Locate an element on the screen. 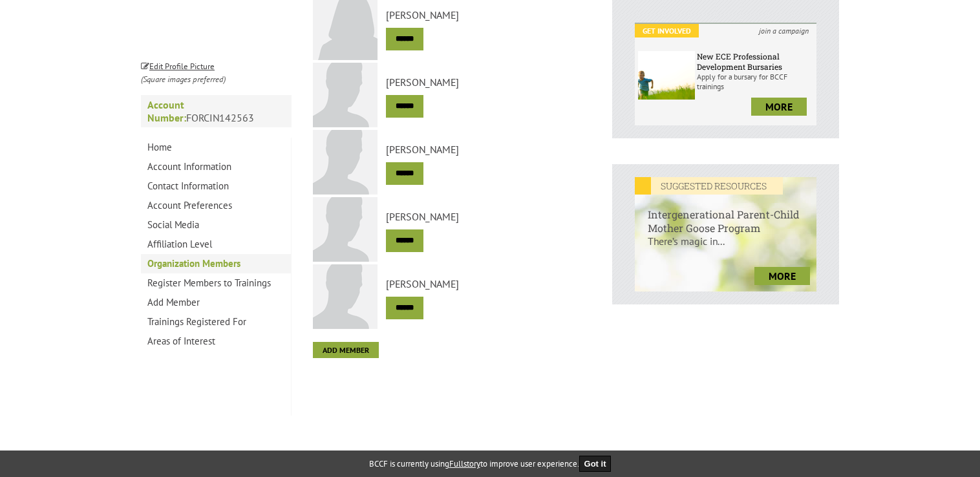  em: Get Involved is located at coordinates (666, 31).